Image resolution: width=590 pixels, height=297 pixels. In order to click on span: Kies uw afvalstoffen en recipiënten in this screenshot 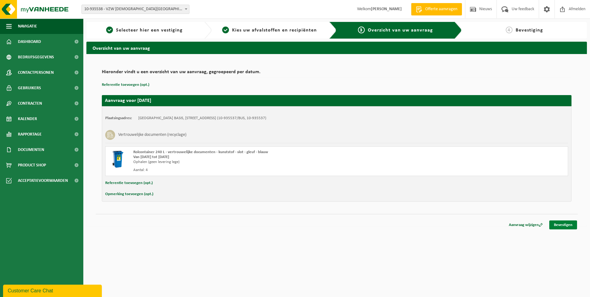, I will do `click(274, 30)`.